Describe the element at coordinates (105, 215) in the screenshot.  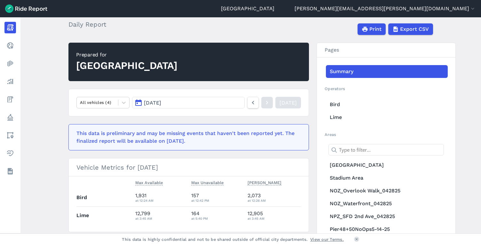
I see `th: Lime` at that location.